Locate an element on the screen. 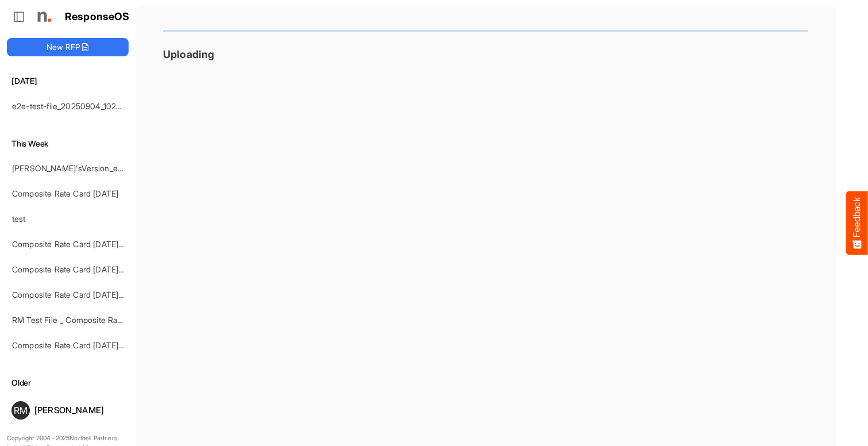 The image size is (868, 446). button: New RFP is located at coordinates (68, 47).